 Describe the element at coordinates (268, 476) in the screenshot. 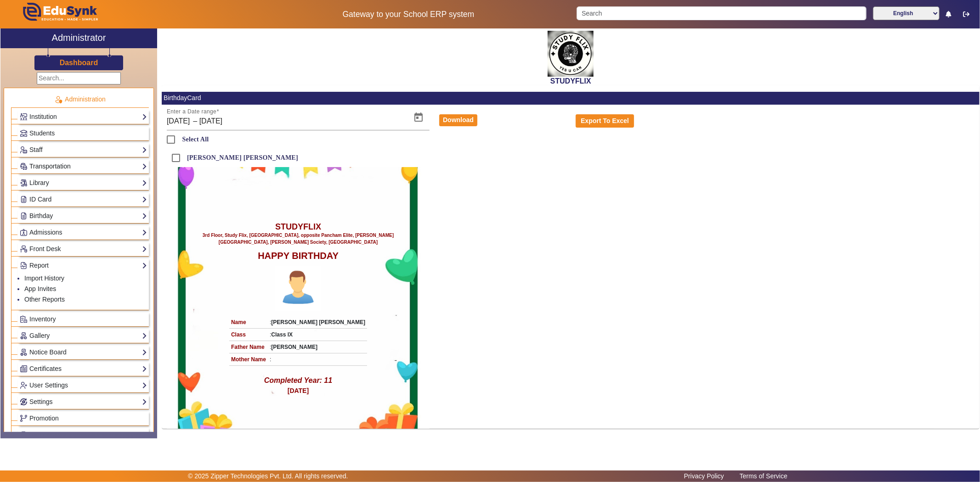

I see `p: © 2025 Zipper Technologies Pvt. Ltd. All rights reserved.` at that location.